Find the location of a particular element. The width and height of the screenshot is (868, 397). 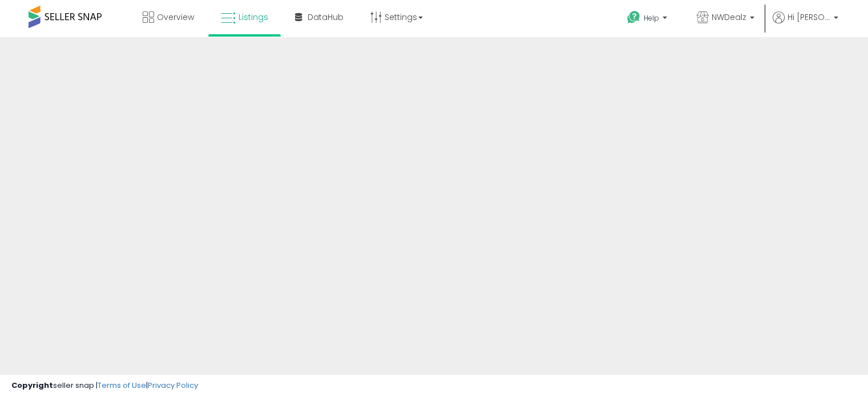

span: DataHub is located at coordinates (326, 17).